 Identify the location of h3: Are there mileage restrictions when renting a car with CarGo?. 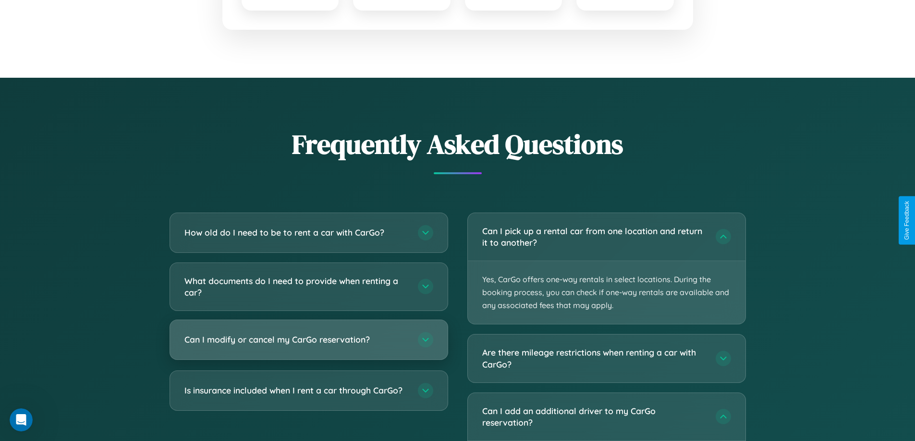
(594, 358).